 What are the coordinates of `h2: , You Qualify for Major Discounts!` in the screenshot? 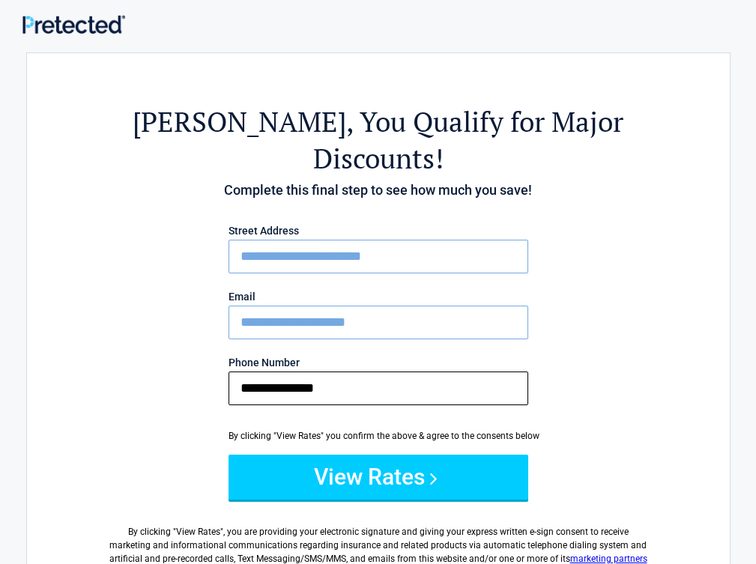 It's located at (378, 140).